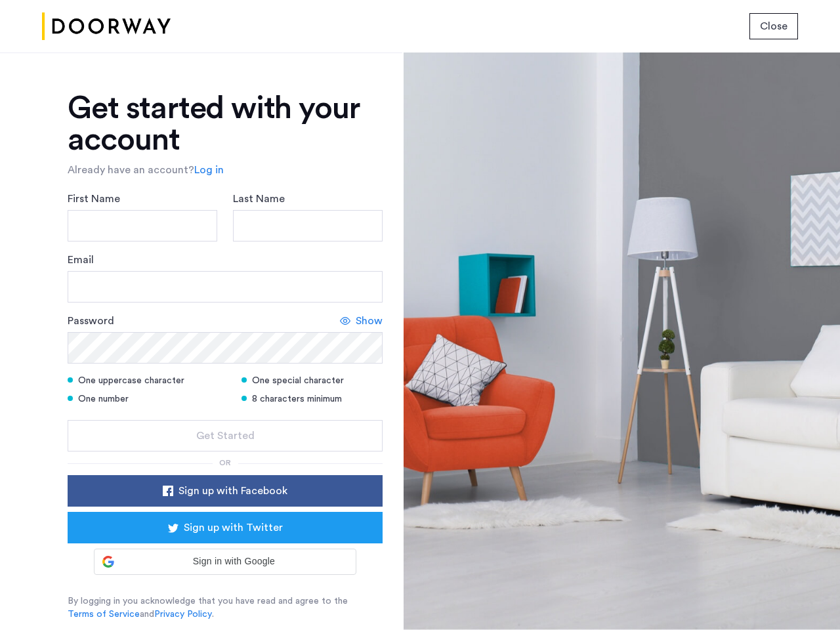 The image size is (840, 630). I want to click on span: Sign up with Twitter, so click(233, 528).